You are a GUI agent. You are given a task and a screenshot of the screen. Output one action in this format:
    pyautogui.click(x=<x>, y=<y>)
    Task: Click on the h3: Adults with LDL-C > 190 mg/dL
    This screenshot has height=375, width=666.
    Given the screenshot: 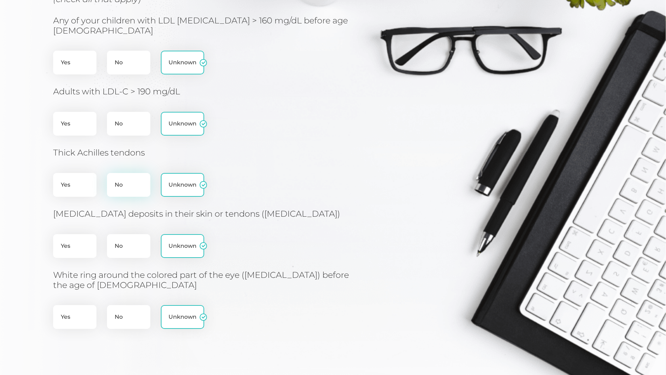 What is the action you would take?
    pyautogui.click(x=207, y=92)
    